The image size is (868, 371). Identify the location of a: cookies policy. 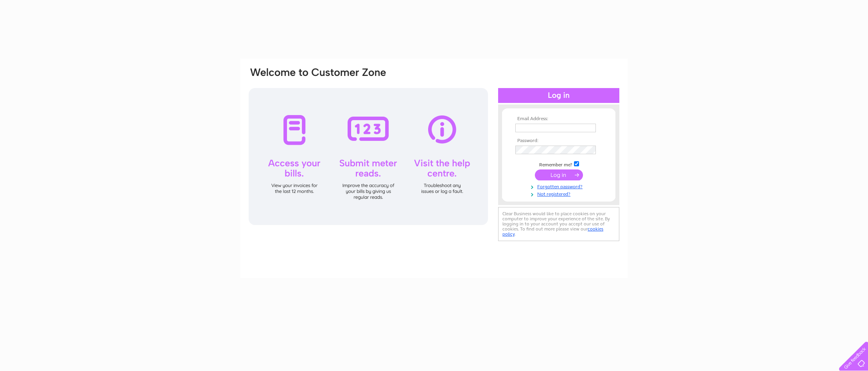
(553, 231).